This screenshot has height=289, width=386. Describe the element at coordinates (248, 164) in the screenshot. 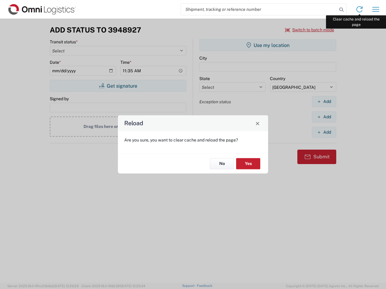

I see `button: Yes` at that location.